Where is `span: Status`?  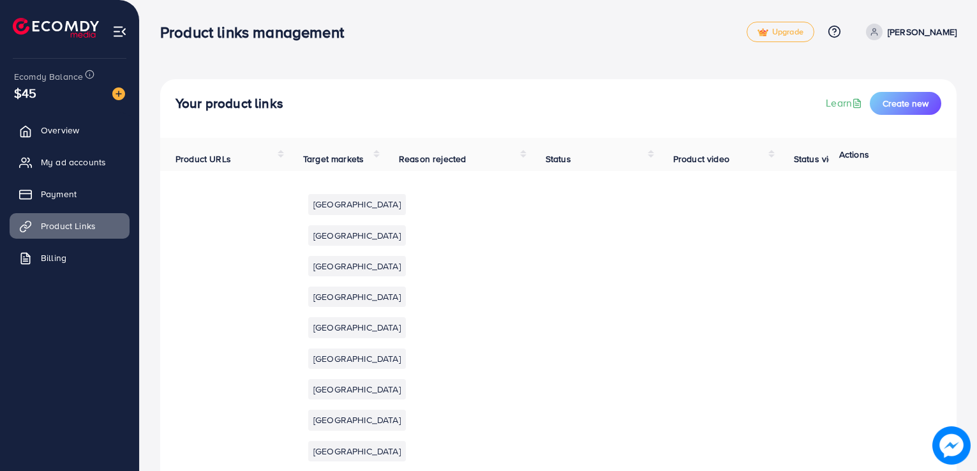 span: Status is located at coordinates (559, 159).